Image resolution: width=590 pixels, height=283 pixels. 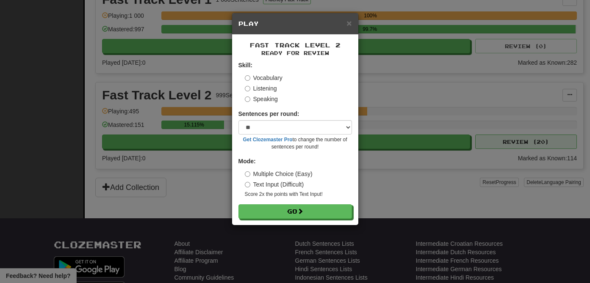 I want to click on small: Score 2x the points with Text Input !, so click(x=298, y=194).